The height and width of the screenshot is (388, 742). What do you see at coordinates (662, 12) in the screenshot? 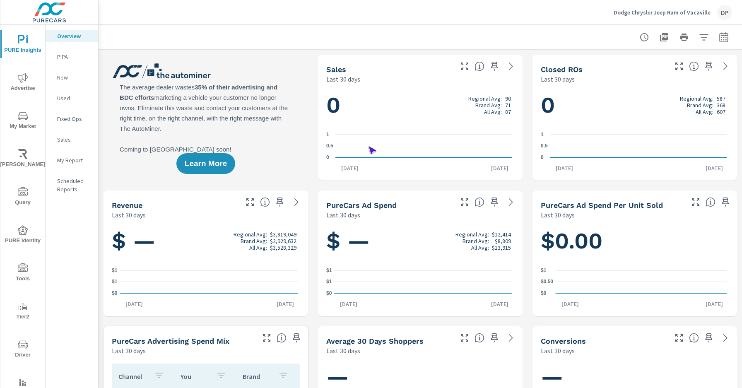
I see `p: Dodge Chrysler Jeep Ram of Vacaville` at bounding box center [662, 12].